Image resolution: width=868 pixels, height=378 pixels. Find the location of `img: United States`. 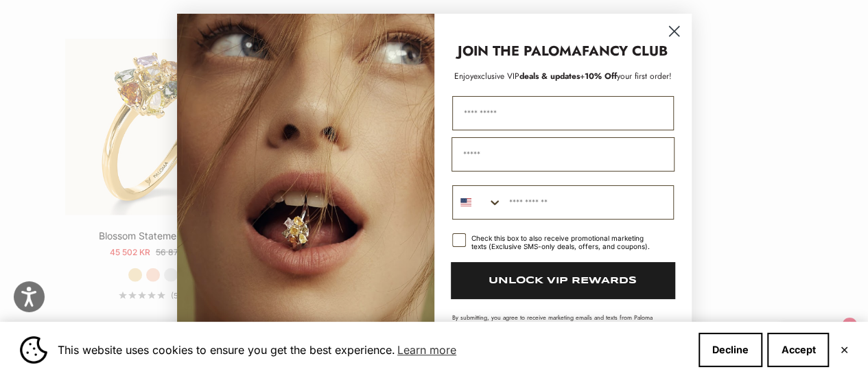

img: United States is located at coordinates (466, 203).